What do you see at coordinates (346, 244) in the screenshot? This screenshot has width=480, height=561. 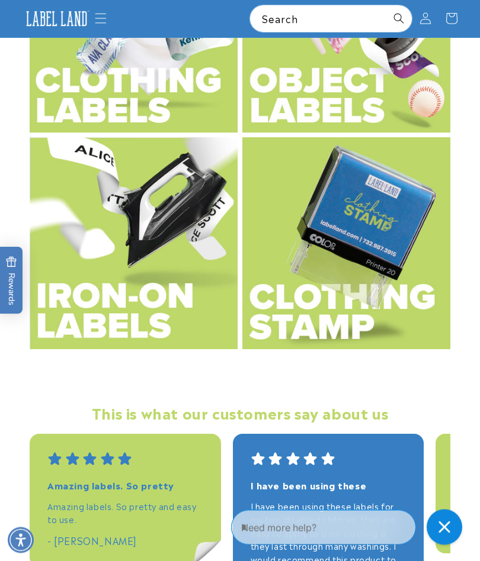 I see `img: Clothing stamp options` at bounding box center [346, 244].